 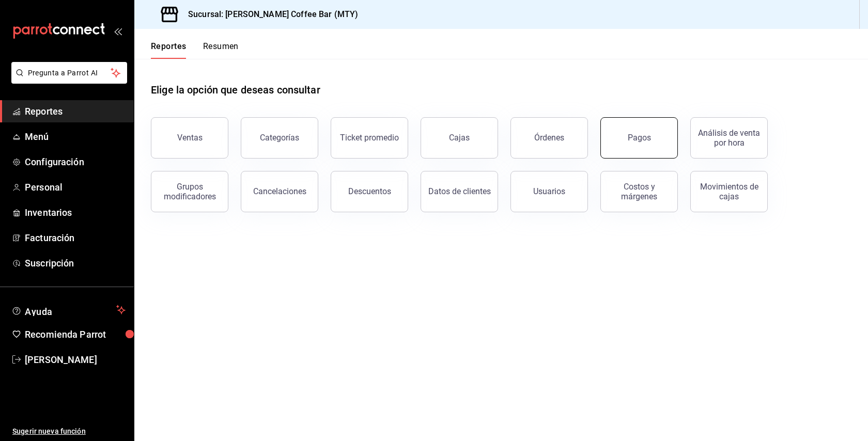 What do you see at coordinates (550, 138) in the screenshot?
I see `button: Órdenes` at bounding box center [550, 138].